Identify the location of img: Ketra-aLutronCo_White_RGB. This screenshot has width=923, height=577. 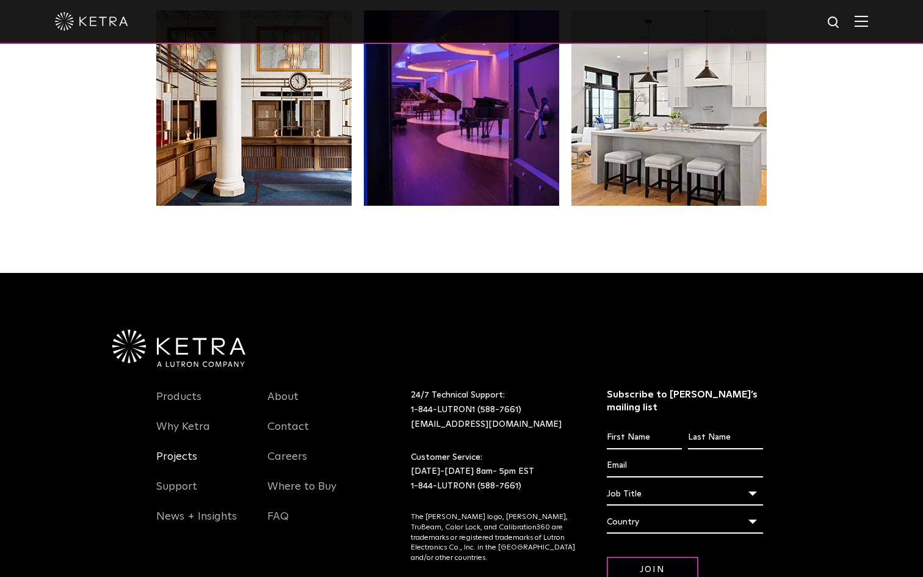
(179, 348).